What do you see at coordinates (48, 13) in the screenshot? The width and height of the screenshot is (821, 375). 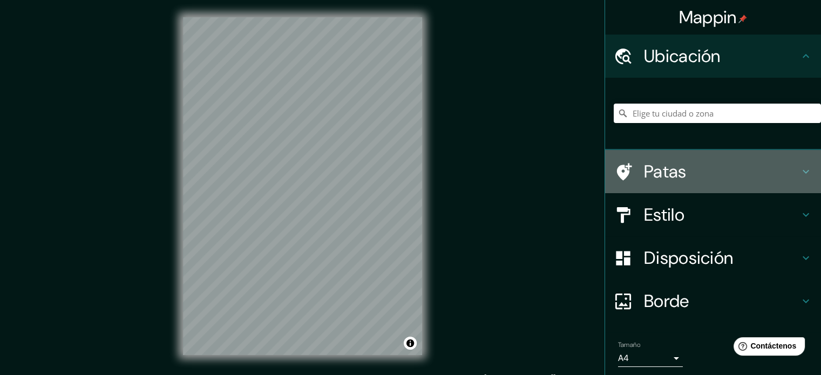 I see `font: Contáctenos` at bounding box center [48, 13].